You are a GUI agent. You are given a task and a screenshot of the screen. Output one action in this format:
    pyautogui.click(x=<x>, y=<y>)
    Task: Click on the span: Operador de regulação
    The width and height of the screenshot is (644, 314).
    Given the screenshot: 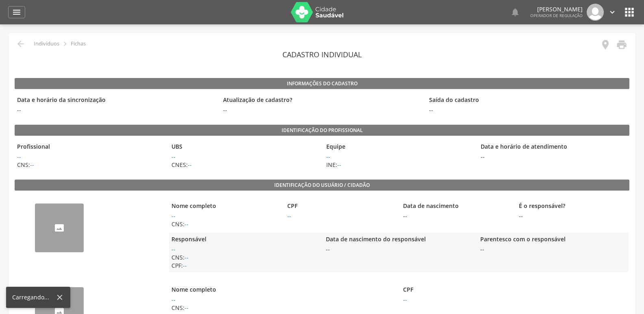 What is the action you would take?
    pyautogui.click(x=556, y=16)
    